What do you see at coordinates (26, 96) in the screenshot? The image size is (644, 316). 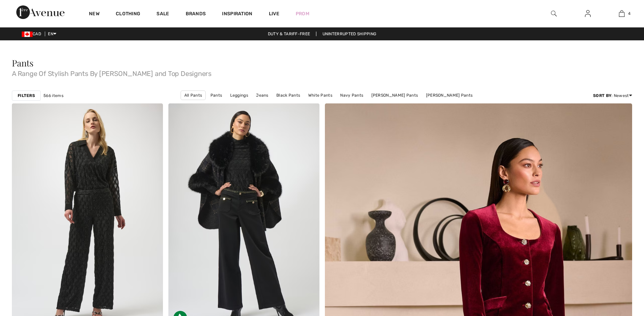 I see `strong: Filters` at bounding box center [26, 96].